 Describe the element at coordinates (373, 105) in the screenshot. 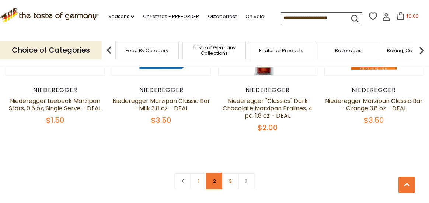

I see `a: Niederegger Marzipan Classic Bar - Orange 3.8 oz - DEAL` at that location.